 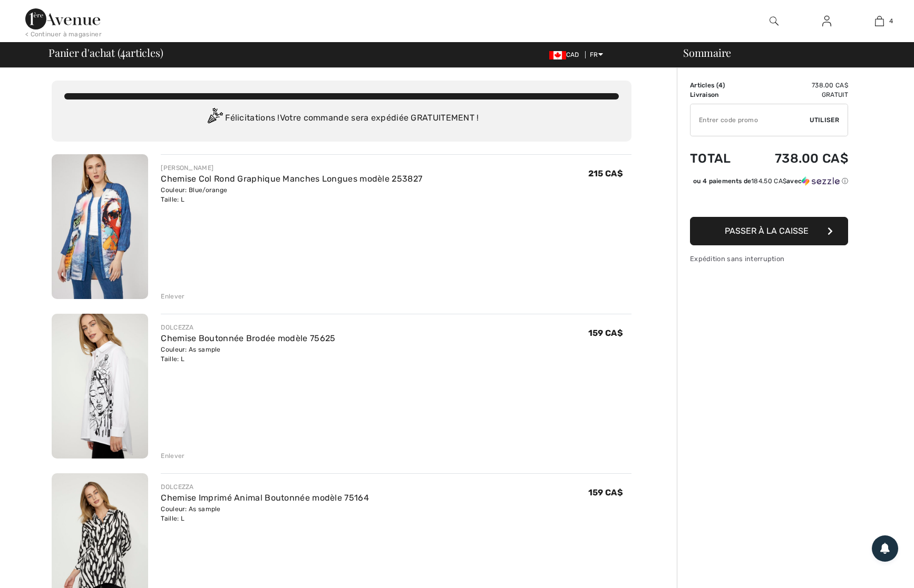 What do you see at coordinates (770, 181) in the screenshot?
I see `div: ou 4 paiements de avec` at bounding box center [770, 181].